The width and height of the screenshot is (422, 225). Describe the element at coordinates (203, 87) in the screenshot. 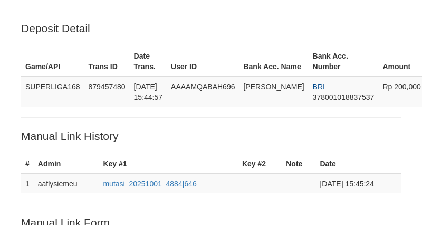

I see `span: AAAAMQABAH696` at that location.